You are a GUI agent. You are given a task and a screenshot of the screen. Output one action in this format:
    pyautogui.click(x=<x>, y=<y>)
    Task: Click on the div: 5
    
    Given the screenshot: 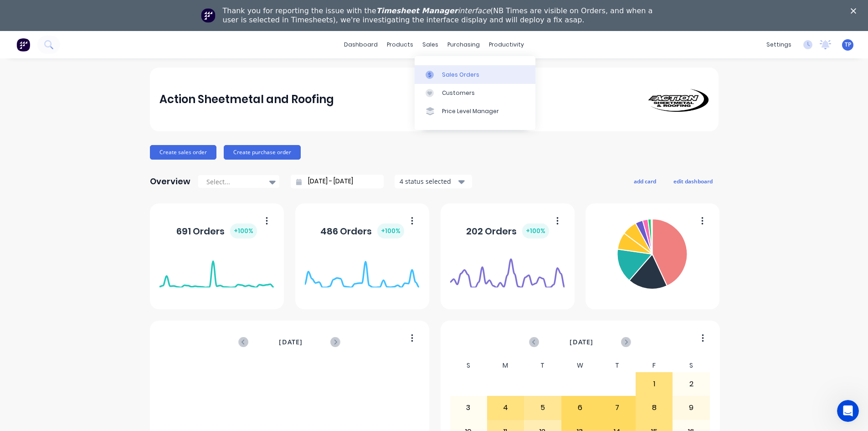 What is the action you would take?
    pyautogui.click(x=543, y=407)
    